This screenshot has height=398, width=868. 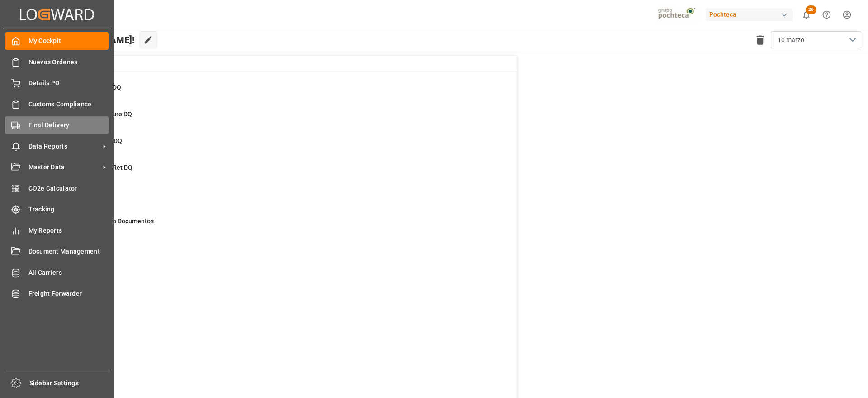 What do you see at coordinates (276, 93) in the screenshot?
I see `a: 36New Creations DQDetails PO` at bounding box center [276, 93].